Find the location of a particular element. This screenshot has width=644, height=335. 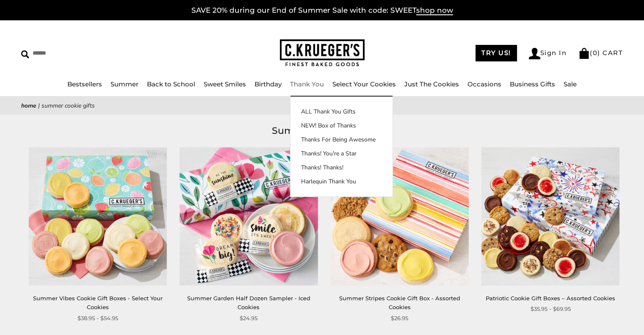

img: Account is located at coordinates (534, 53).